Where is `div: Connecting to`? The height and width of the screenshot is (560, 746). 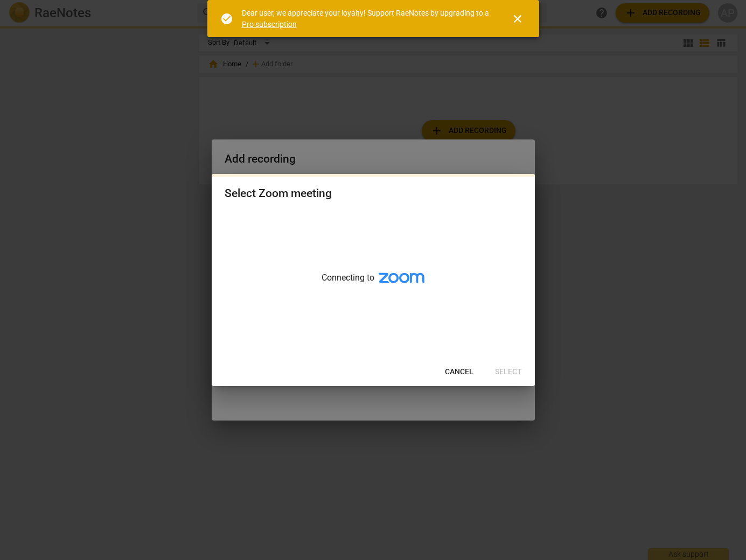
div: Connecting to is located at coordinates (373, 285).